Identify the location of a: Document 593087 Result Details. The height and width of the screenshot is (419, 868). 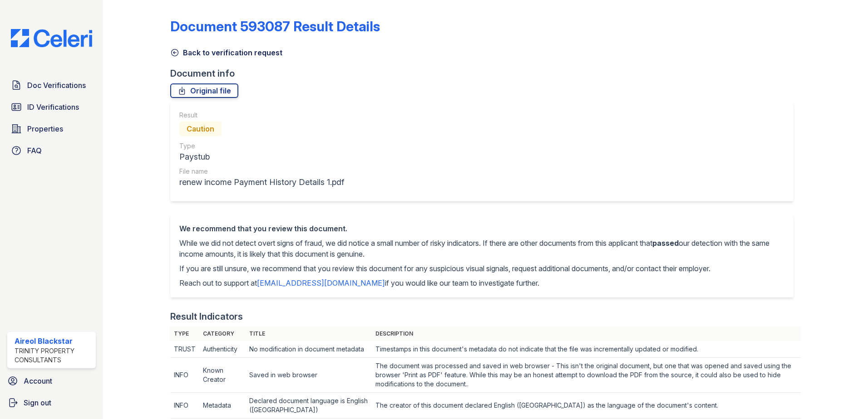
(275, 27).